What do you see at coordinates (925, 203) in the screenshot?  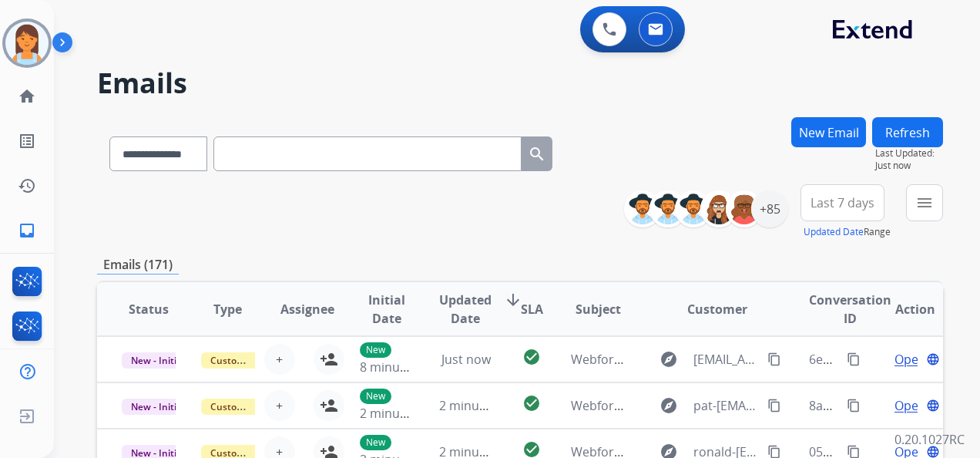 I see `mat-icon: menu` at bounding box center [925, 203].